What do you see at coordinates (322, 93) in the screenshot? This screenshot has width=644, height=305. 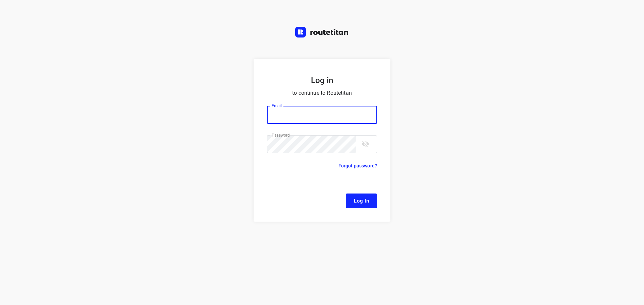 I see `p: to continue to Routetitan` at bounding box center [322, 93].